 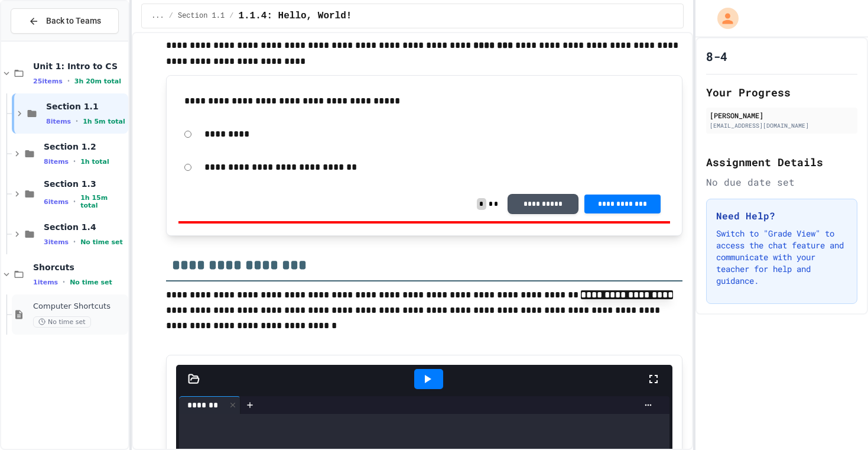 What do you see at coordinates (782, 182) in the screenshot?
I see `div: No due date set` at bounding box center [782, 182].